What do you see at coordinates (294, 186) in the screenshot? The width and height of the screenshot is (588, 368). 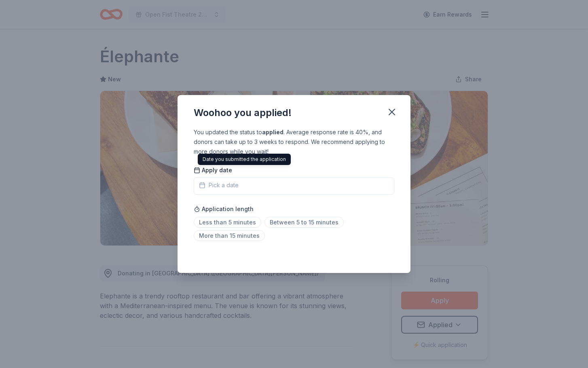 I see `button: Pick a date` at bounding box center [294, 186].